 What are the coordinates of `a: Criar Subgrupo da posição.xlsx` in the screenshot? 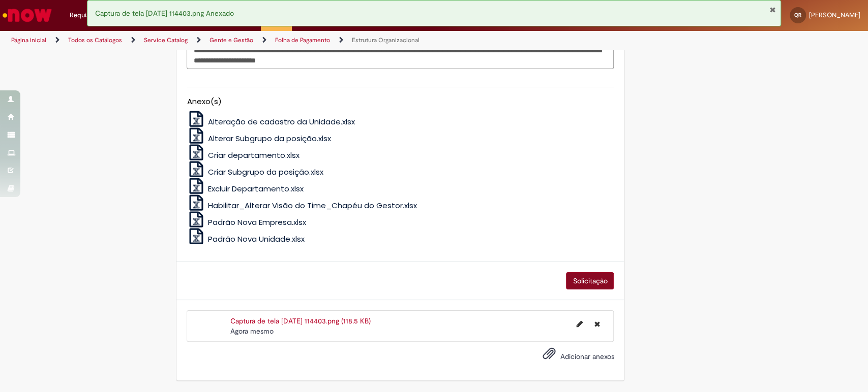 It's located at (255, 171).